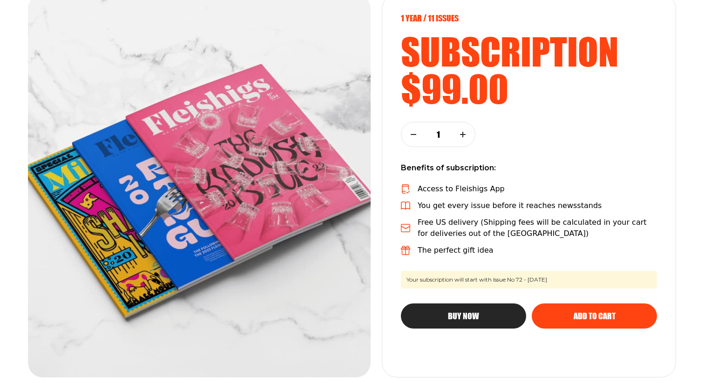 The width and height of the screenshot is (704, 383). I want to click on p: Access to Fleishigs App, so click(461, 189).